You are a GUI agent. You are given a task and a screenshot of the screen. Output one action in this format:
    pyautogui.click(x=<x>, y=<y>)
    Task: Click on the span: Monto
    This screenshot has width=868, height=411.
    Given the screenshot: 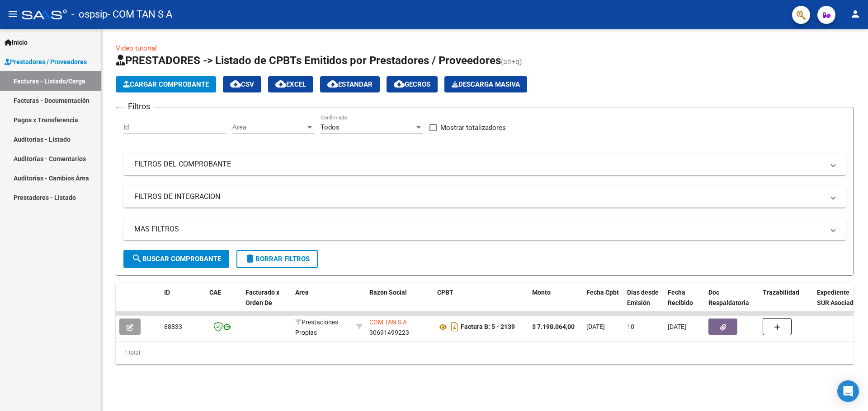 What is the action you would take?
    pyautogui.click(x=541, y=293)
    